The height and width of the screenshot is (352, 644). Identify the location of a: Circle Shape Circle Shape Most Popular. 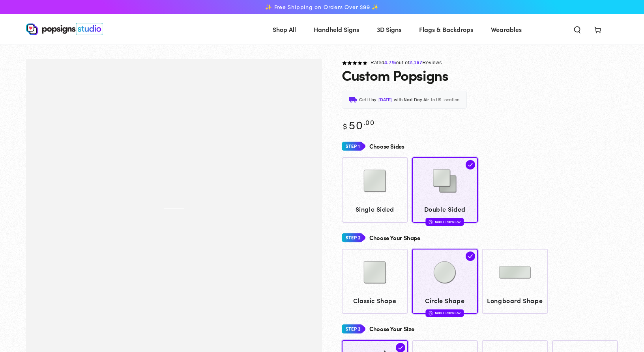
(444, 281).